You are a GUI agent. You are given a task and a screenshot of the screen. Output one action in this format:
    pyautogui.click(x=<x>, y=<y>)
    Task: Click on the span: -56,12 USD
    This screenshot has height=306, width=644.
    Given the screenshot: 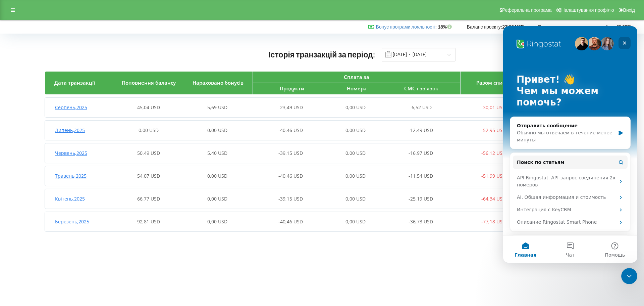 What is the action you would take?
    pyautogui.click(x=493, y=153)
    